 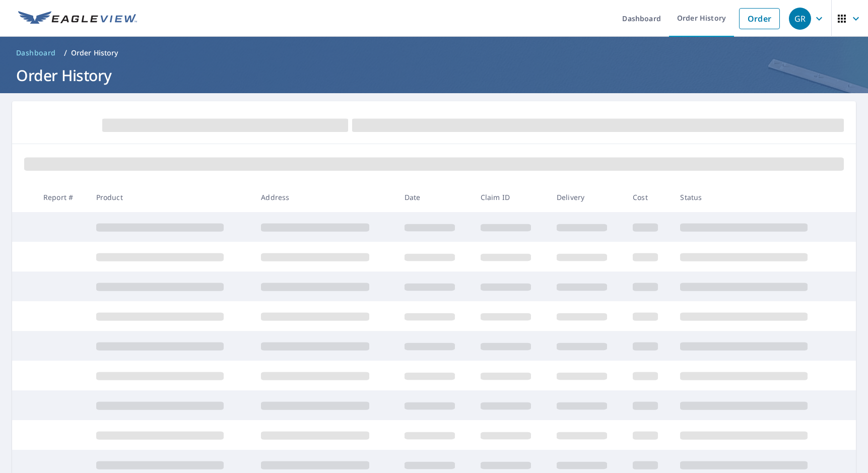 I want to click on th: Status, so click(x=754, y=197).